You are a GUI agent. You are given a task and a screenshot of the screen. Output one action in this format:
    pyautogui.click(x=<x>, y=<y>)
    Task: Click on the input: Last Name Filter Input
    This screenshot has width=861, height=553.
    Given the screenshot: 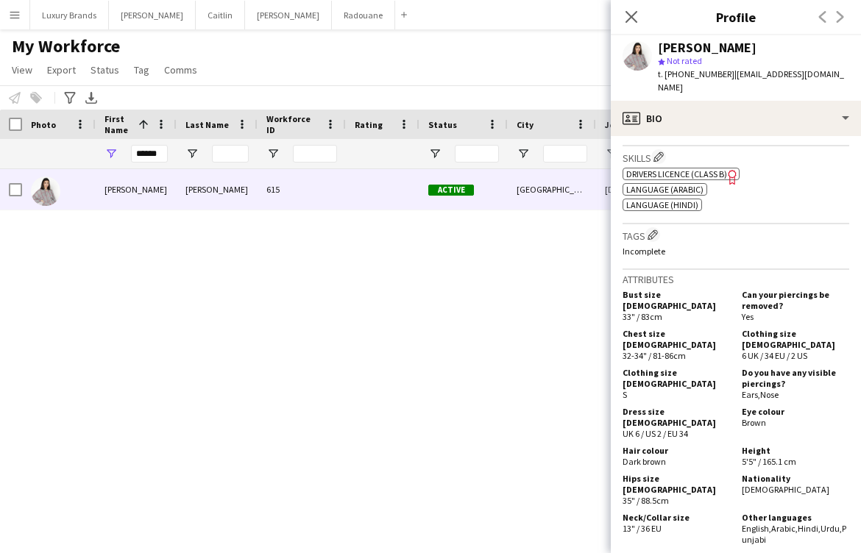 What is the action you would take?
    pyautogui.click(x=230, y=154)
    